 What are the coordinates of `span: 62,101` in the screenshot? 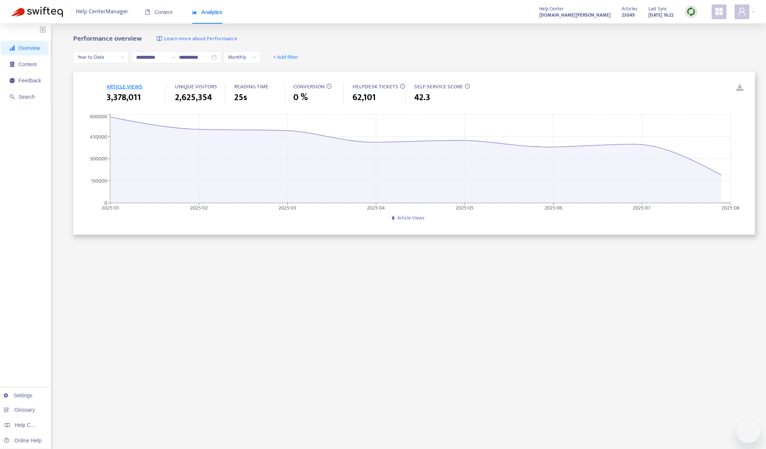 It's located at (364, 98).